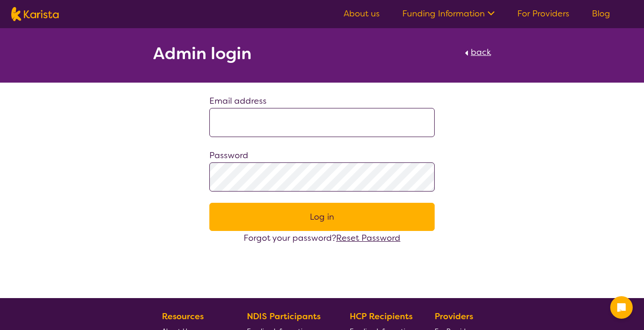  What do you see at coordinates (448, 14) in the screenshot?
I see `a: Funding Information` at bounding box center [448, 14].